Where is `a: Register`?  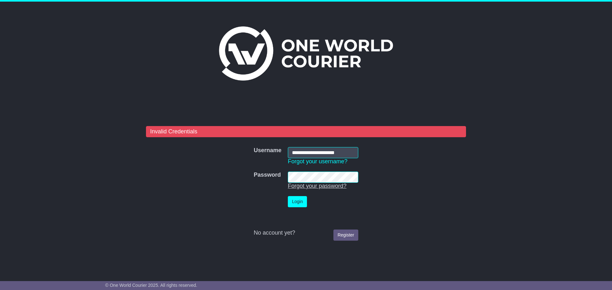 a: Register is located at coordinates (346, 235).